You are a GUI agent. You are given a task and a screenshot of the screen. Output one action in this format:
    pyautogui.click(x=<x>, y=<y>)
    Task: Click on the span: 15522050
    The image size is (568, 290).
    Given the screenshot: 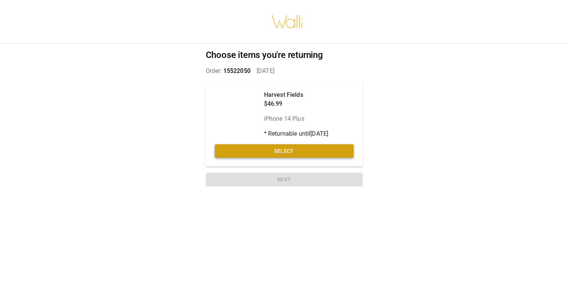 What is the action you would take?
    pyautogui.click(x=237, y=71)
    